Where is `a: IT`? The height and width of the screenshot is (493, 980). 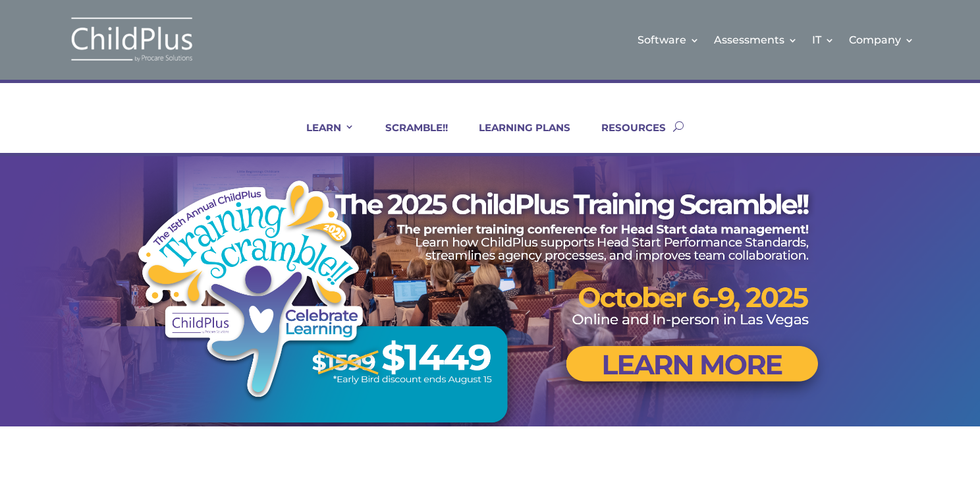
a: IT is located at coordinates (823, 40).